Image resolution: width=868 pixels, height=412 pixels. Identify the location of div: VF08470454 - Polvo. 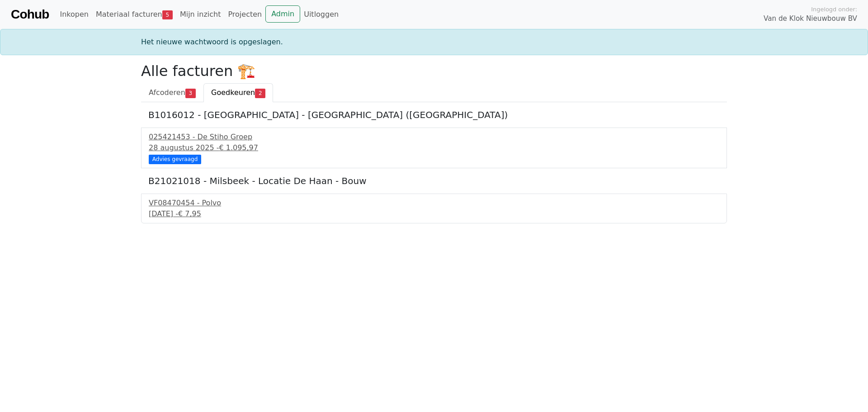
(434, 203).